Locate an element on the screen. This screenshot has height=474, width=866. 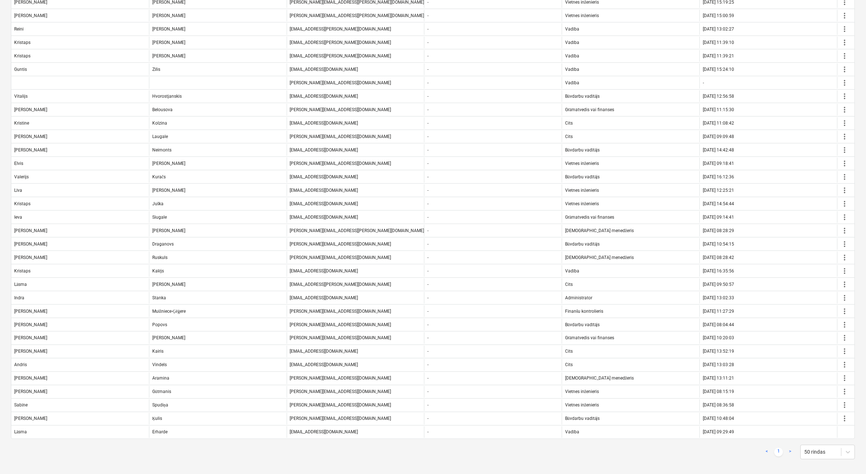
span: Vietnes inženieris is located at coordinates (582, 392).